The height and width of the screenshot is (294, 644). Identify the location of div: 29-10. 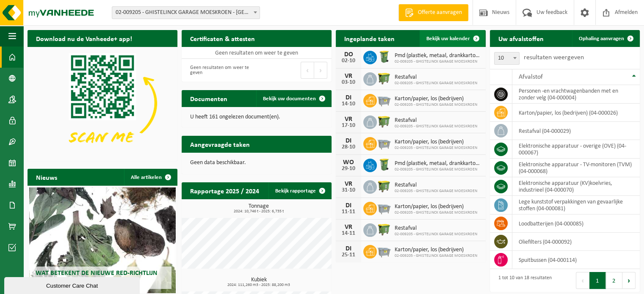
(349, 169).